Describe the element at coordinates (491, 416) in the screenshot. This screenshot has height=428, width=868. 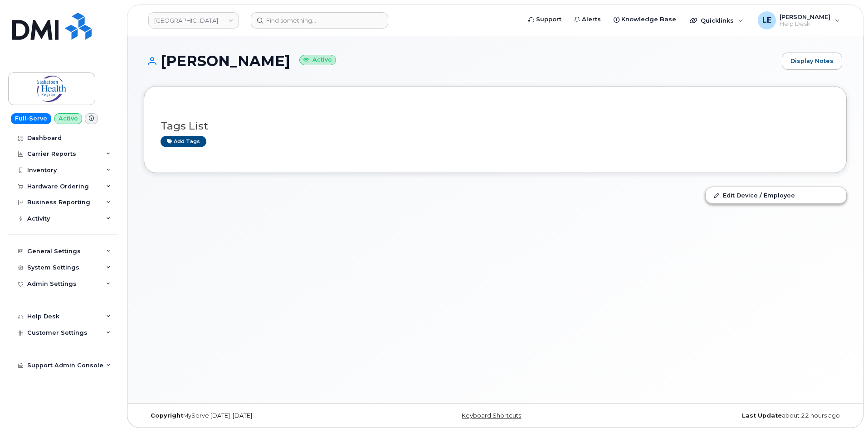
I see `a: Keyboard Shortcuts` at that location.